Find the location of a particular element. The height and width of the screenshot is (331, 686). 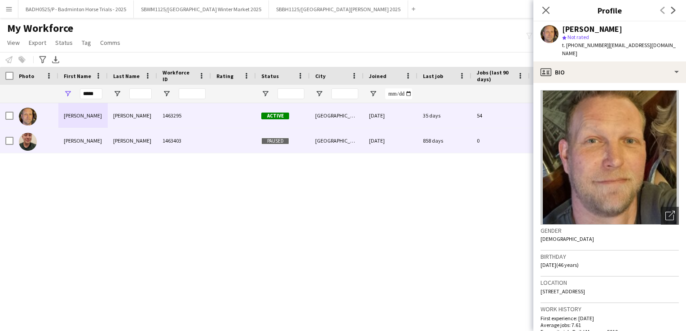

span: Comms is located at coordinates (110, 43).